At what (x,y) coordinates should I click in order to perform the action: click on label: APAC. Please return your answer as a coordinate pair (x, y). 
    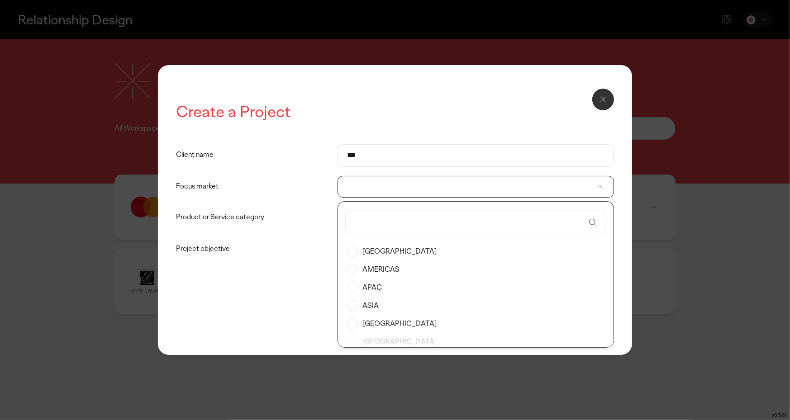
    Looking at the image, I should click on (476, 288).